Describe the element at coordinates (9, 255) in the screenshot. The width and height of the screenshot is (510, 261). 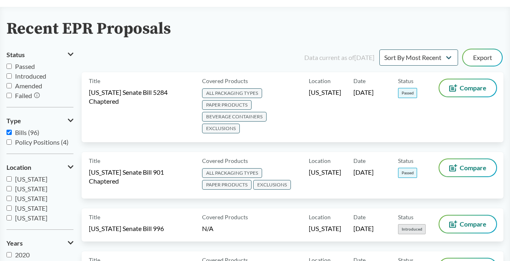
I see `input: 2020` at that location.